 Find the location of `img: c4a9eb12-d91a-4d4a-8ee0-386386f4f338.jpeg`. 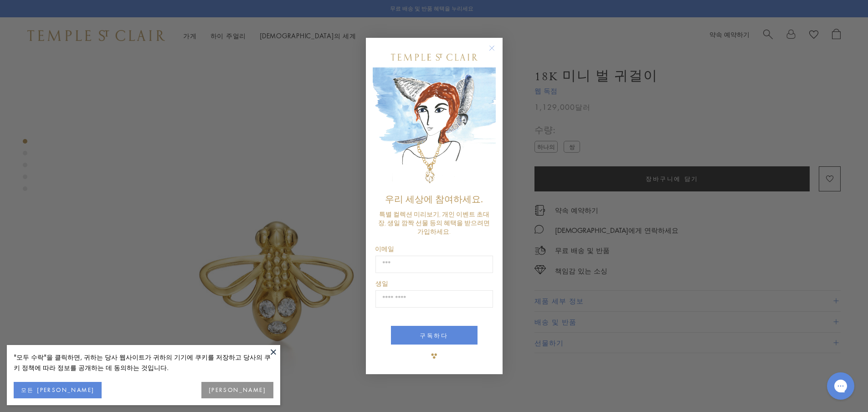

img: c4a9eb12-d91a-4d4a-8ee0-386386f4f338.jpeg is located at coordinates (434, 128).